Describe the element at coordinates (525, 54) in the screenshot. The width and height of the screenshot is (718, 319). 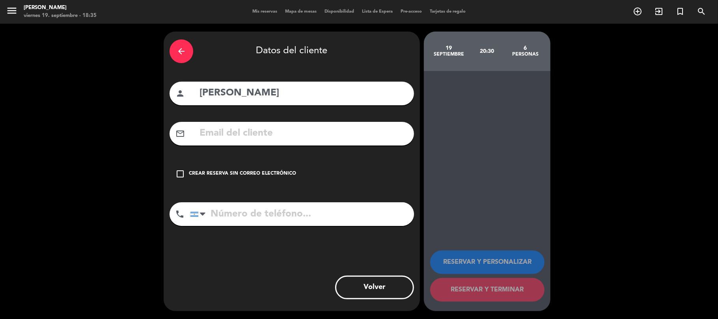
I see `div: personas` at that location.